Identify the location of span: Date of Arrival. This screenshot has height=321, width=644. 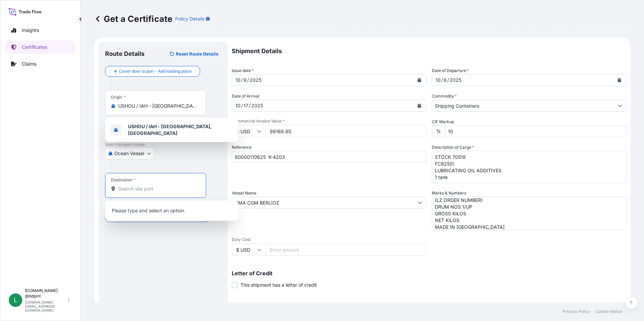
(245, 96).